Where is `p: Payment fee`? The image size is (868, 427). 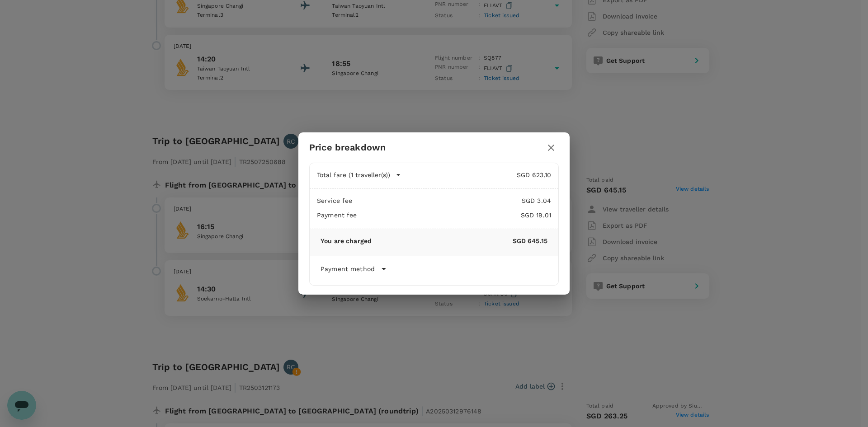
p: Payment fee is located at coordinates (337, 215).